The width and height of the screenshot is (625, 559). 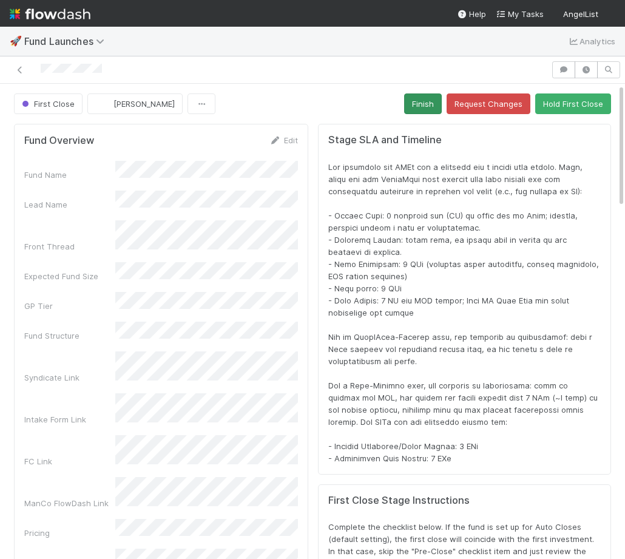 What do you see at coordinates (70, 306) in the screenshot?
I see `div: GP Tier` at bounding box center [70, 306].